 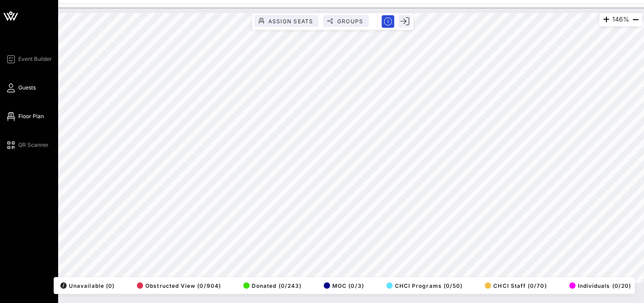 What do you see at coordinates (21, 87) in the screenshot?
I see `a: Guests` at bounding box center [21, 87].